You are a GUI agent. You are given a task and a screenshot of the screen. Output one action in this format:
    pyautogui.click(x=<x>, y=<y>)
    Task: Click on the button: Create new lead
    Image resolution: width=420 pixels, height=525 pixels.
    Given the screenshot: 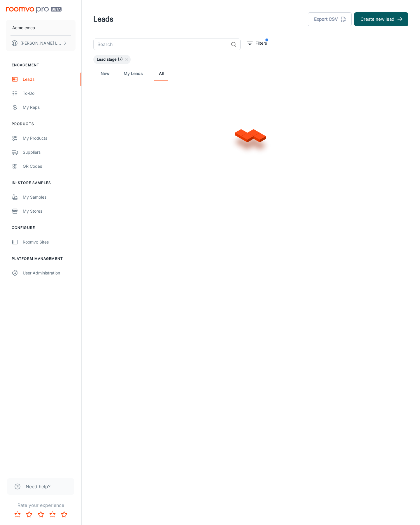 What is the action you would take?
    pyautogui.click(x=381, y=19)
    